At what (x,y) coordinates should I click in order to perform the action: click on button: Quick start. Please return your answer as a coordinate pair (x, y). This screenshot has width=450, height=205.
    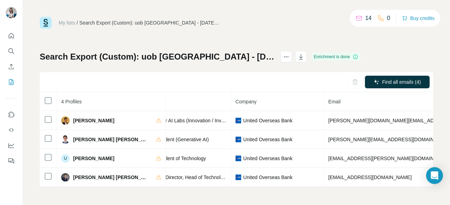
    Looking at the image, I should click on (11, 36).